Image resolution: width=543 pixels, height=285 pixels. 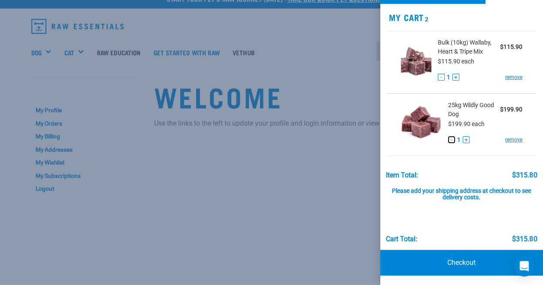 I want to click on span: 25kg Wildly Good Dog, so click(x=474, y=110).